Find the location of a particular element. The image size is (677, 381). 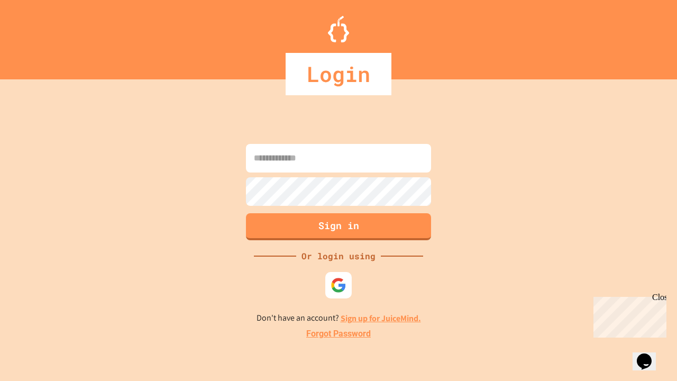

img: Logo.svg is located at coordinates (339, 29).